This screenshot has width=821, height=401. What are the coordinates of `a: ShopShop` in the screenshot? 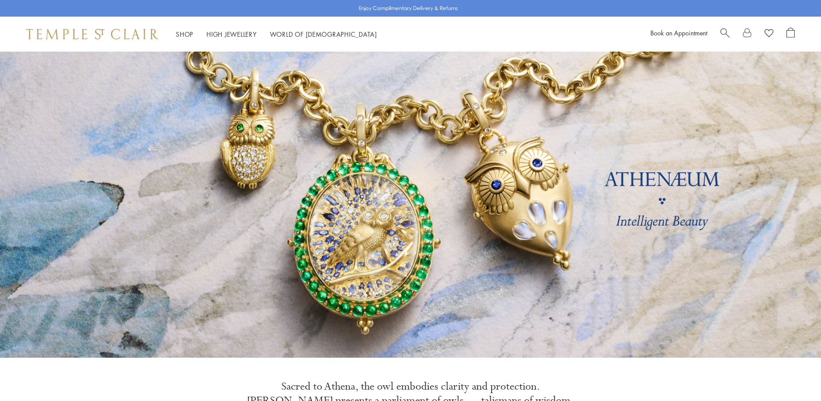 It's located at (185, 34).